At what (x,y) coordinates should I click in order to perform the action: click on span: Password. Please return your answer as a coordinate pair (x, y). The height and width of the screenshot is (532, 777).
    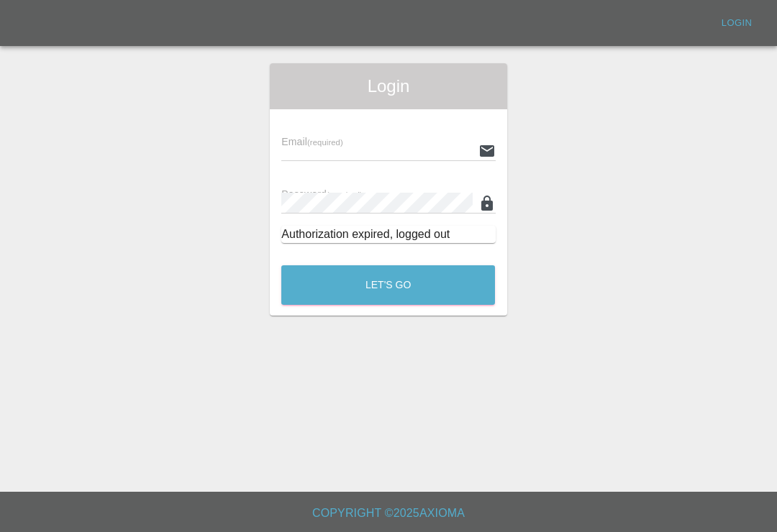
    Looking at the image, I should click on (321, 194).